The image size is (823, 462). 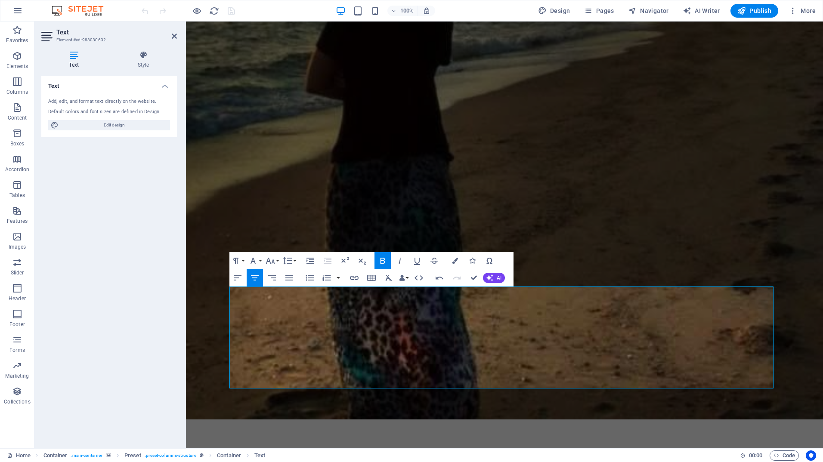 I want to click on button: Redo (Ctrl+Shift+Z), so click(x=456, y=278).